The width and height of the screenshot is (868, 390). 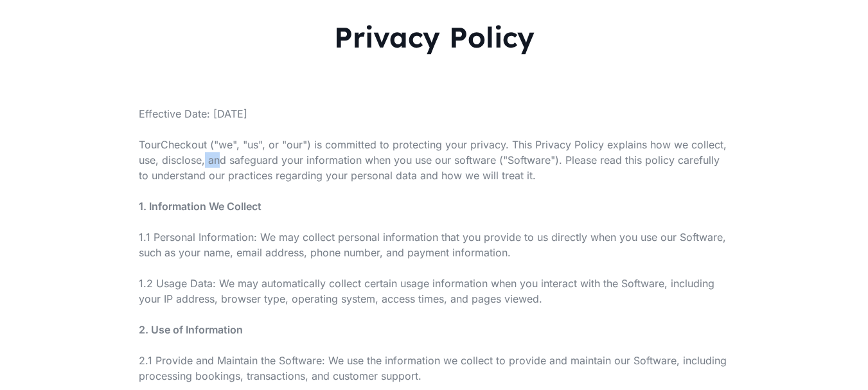 What do you see at coordinates (434, 330) in the screenshot?
I see `p: 2. Use of Information` at bounding box center [434, 330].